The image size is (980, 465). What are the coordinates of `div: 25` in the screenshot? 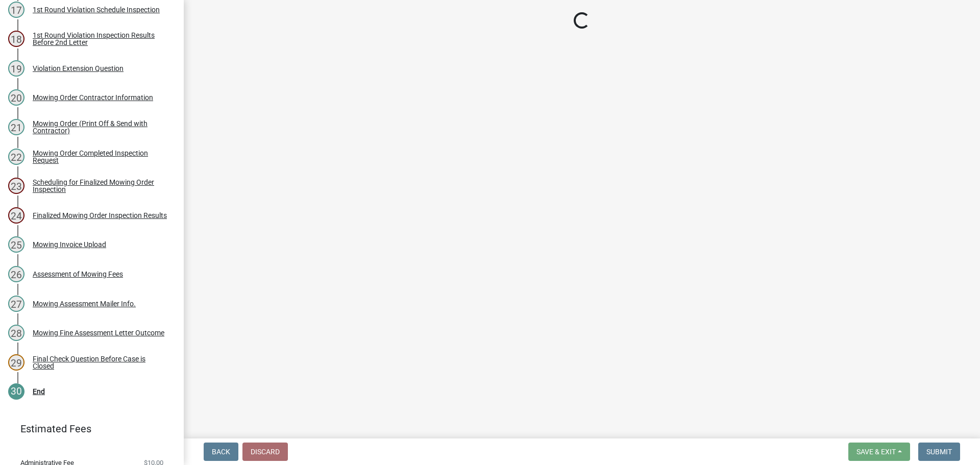 It's located at (16, 244).